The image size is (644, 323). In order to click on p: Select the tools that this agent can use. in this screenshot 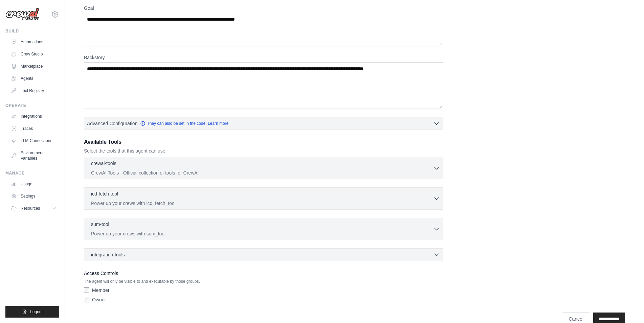, I will do `click(263, 151)`.